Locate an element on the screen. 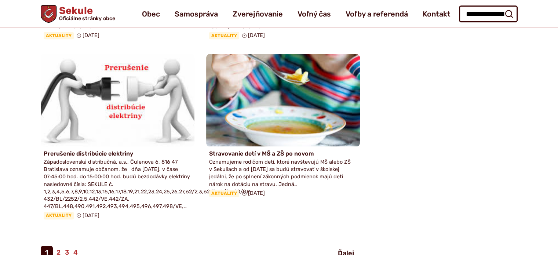 The image size is (558, 255). span: Sekule is located at coordinates (86, 14).